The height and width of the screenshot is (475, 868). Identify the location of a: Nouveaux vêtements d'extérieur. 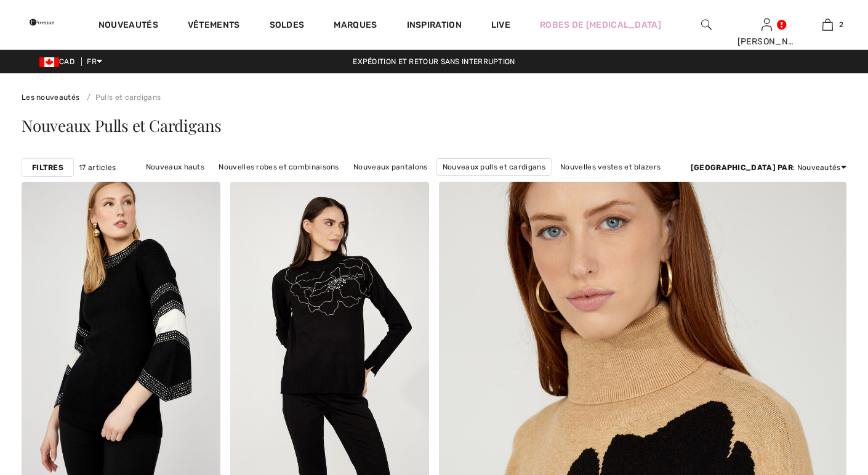
(439, 184).